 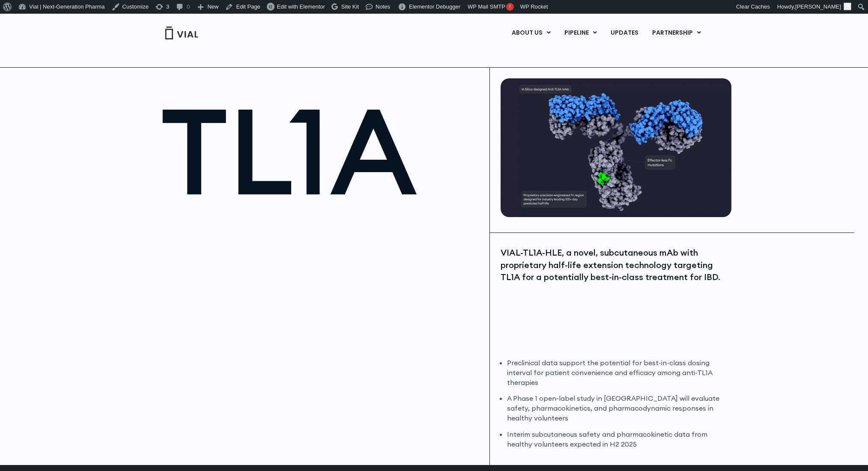 What do you see at coordinates (350, 6) in the screenshot?
I see `span: Site Kit` at bounding box center [350, 6].